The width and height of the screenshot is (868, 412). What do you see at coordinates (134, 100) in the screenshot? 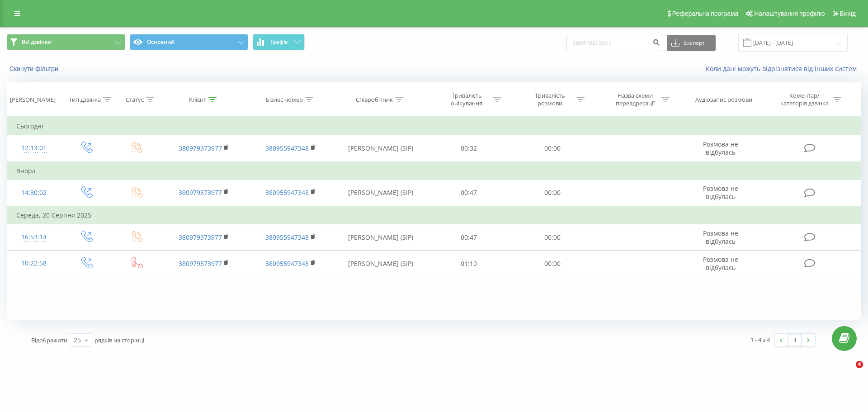
I see `div: Статус` at bounding box center [134, 100].